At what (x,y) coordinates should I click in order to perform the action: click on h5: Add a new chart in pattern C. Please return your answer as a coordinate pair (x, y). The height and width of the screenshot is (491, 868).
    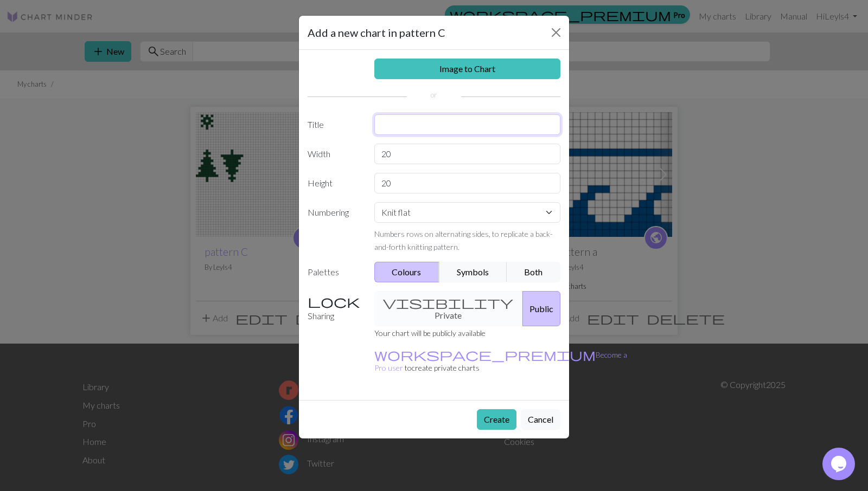
    Looking at the image, I should click on (377, 33).